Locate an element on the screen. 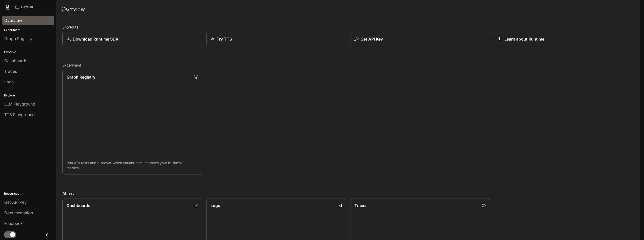 Image resolution: width=644 pixels, height=240 pixels. a: Try TTS is located at coordinates (276, 39).